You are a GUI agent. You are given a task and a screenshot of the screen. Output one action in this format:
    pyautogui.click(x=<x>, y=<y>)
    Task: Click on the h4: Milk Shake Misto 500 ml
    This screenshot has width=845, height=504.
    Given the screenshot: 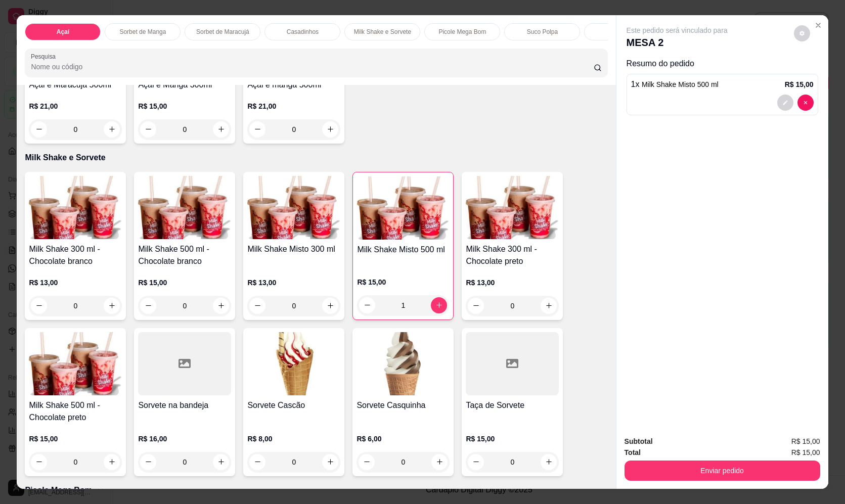 What is the action you would take?
    pyautogui.click(x=403, y=250)
    